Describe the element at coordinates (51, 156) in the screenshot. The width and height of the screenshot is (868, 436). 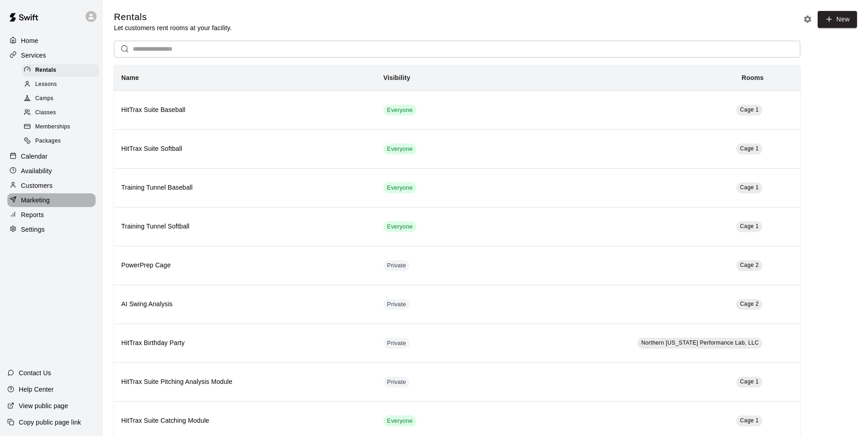
I see `div: Calendar` at that location.